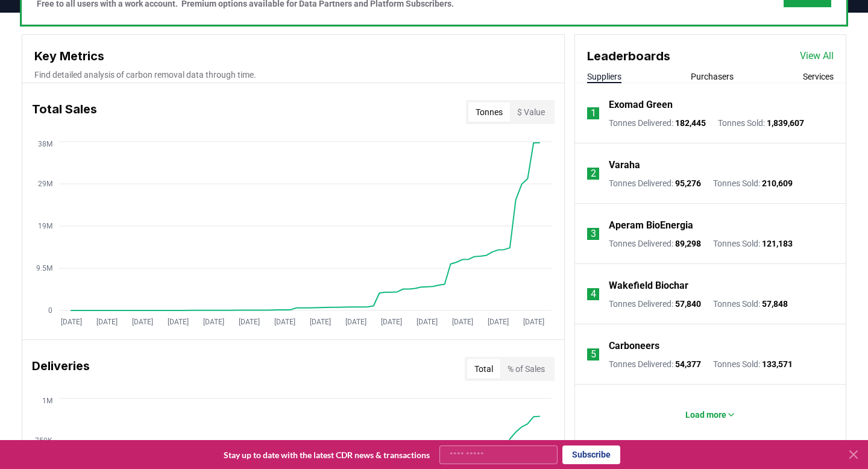 The image size is (868, 469). Describe the element at coordinates (293, 75) in the screenshot. I see `p: Find detailed analysis of carbon removal data through time.` at that location.